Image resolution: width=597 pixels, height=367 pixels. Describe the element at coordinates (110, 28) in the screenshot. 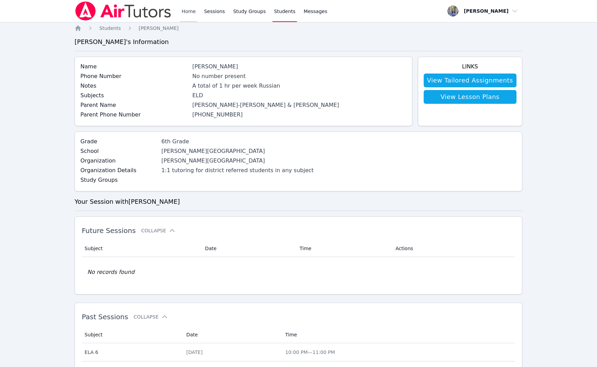

I see `a: Students` at that location.